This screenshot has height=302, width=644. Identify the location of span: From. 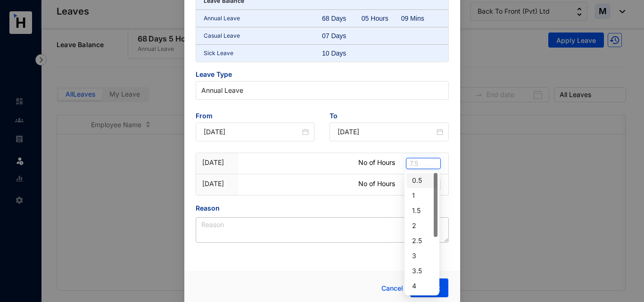
(255, 117).